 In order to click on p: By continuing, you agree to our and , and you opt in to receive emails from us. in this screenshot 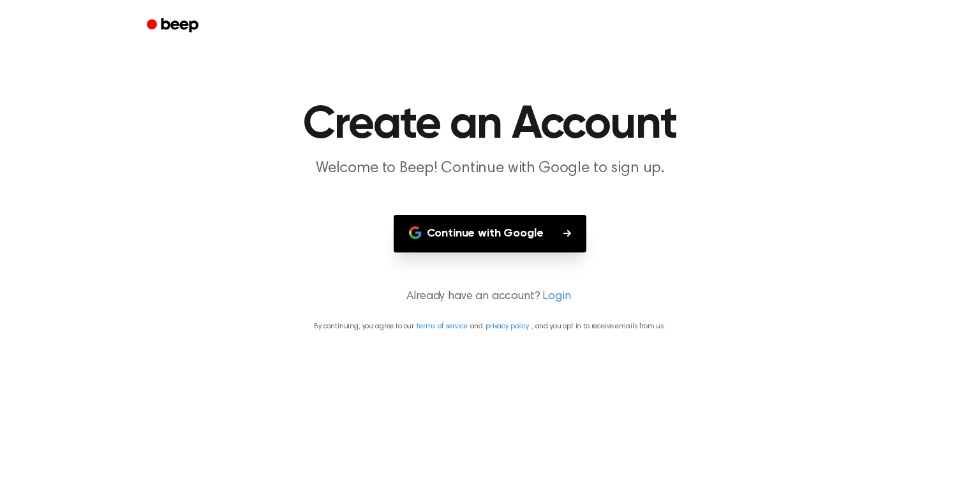, I will do `click(490, 326)`.